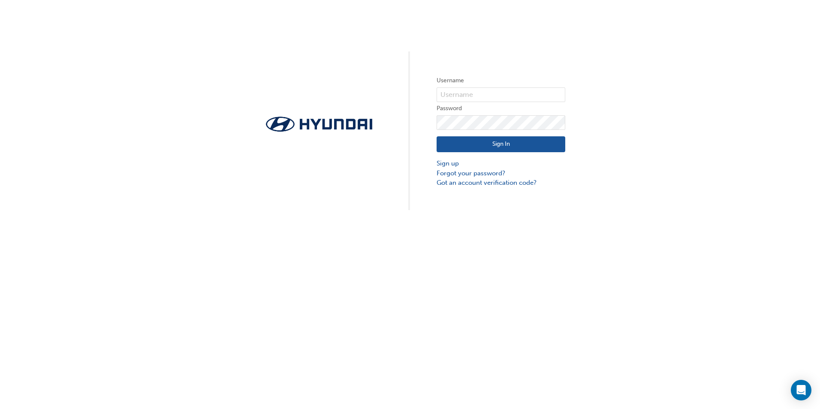 The image size is (820, 409). Describe the element at coordinates (801, 390) in the screenshot. I see `div: Open Intercom Messenger` at that location.